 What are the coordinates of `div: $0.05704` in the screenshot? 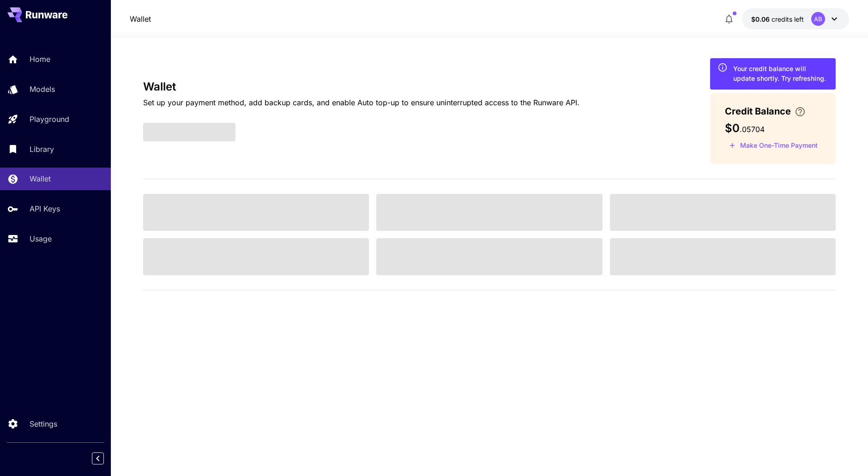 It's located at (778, 19).